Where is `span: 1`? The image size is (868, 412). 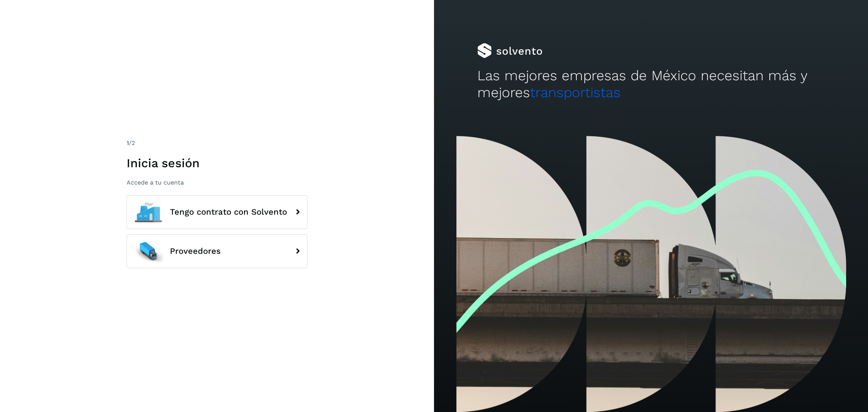 span: 1 is located at coordinates (128, 143).